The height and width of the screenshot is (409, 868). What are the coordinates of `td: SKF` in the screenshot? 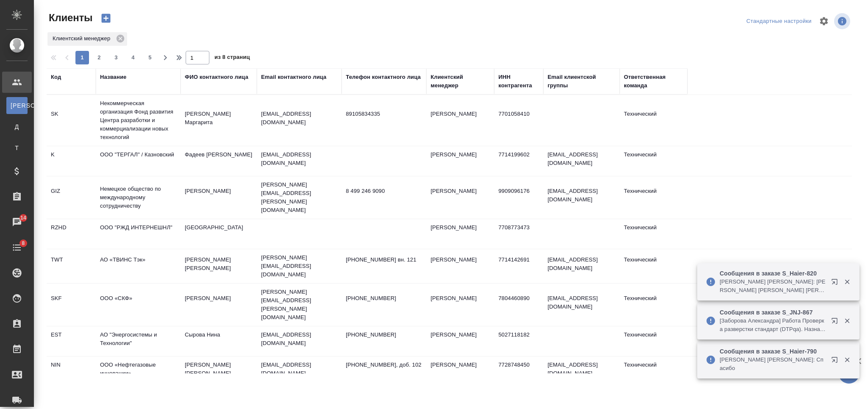 It's located at (71, 305).